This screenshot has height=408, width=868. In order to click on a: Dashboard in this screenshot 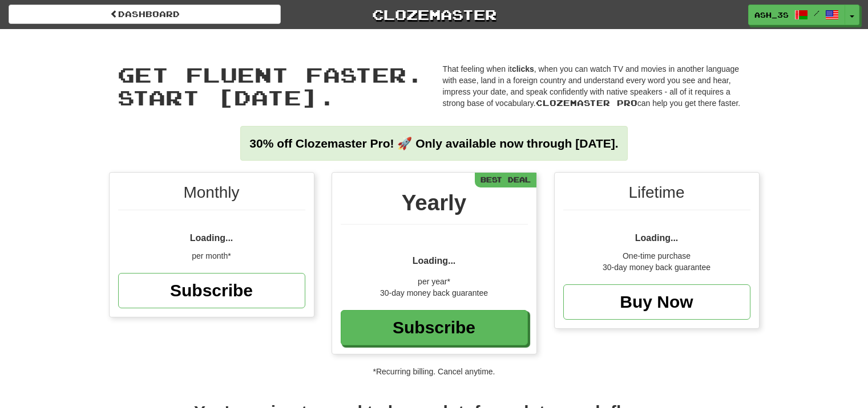, I will do `click(144, 15)`.